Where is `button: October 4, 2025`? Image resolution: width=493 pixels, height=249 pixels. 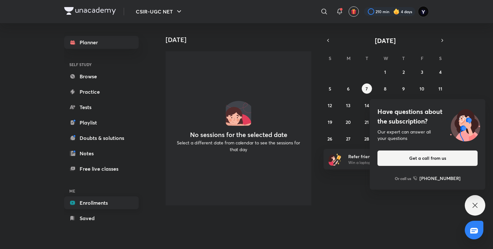
button: October 4, 2025 is located at coordinates (441, 72).